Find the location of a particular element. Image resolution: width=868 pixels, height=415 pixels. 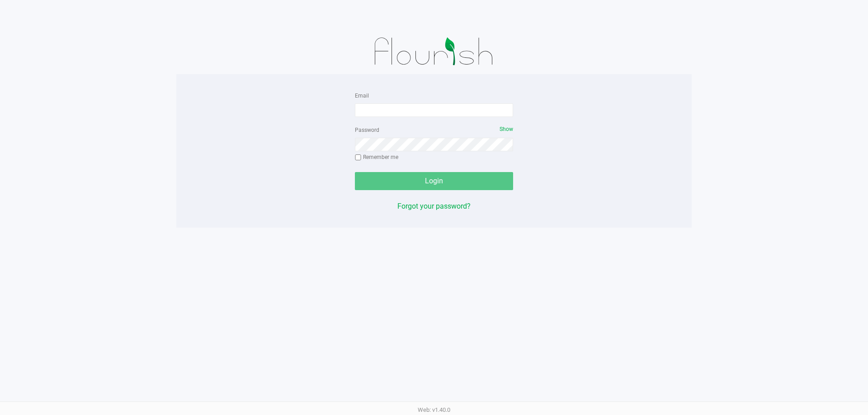

label: Email is located at coordinates (362, 96).